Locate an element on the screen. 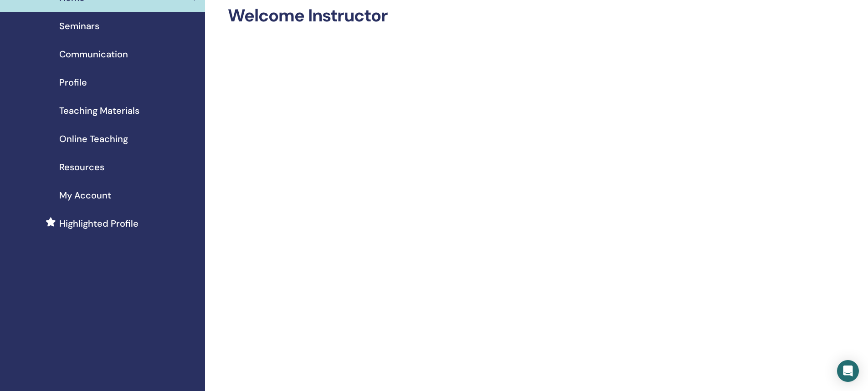  span: Seminars is located at coordinates (79, 26).